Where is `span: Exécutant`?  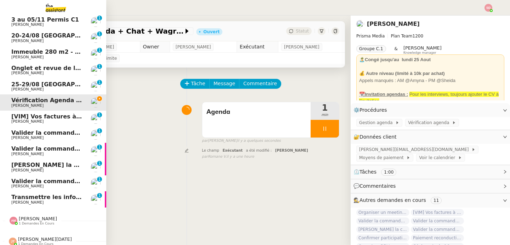
span: Exécutant is located at coordinates (232, 150).